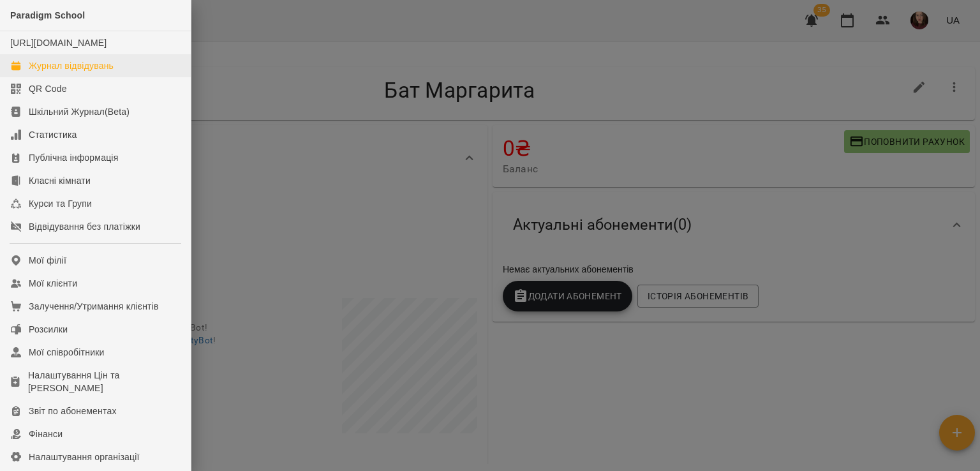 This screenshot has height=471, width=980. What do you see at coordinates (53, 134) in the screenshot?
I see `div: Статистика` at bounding box center [53, 134].